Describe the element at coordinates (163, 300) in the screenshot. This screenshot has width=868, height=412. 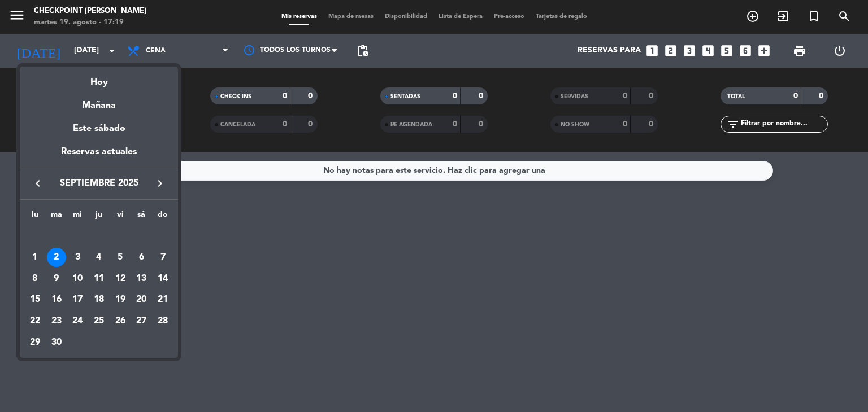
I see `td: 21 de septiembre de 2025` at that location.